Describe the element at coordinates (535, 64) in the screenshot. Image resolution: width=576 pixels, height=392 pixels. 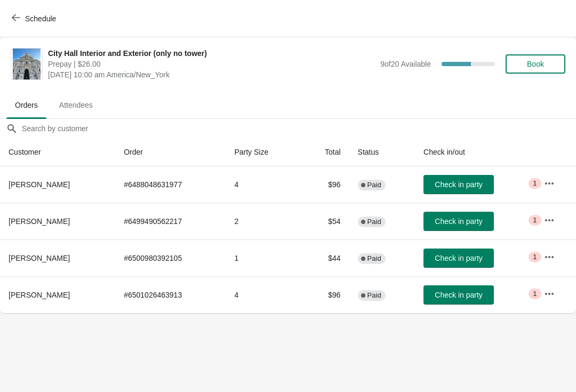
I see `button: Book` at that location.